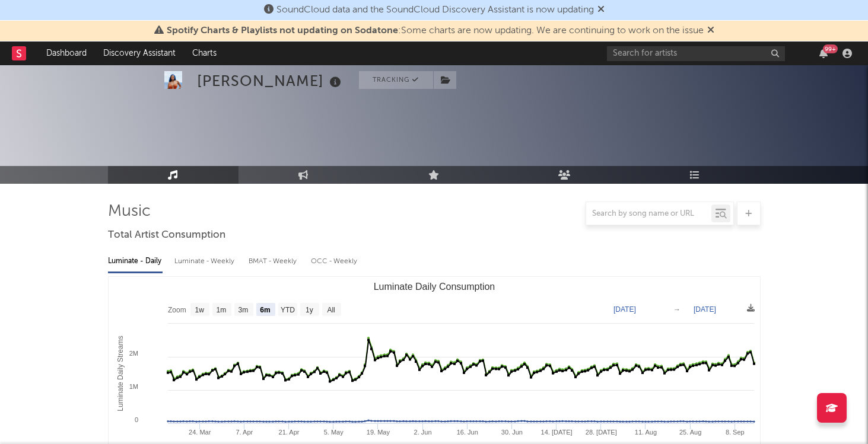 This screenshot has height=444, width=868. What do you see at coordinates (264, 310) in the screenshot?
I see `text: 6m` at bounding box center [264, 310].